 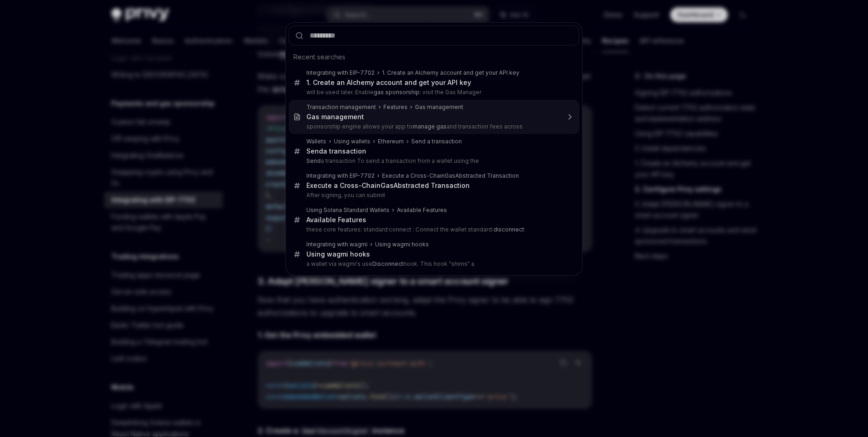 What do you see at coordinates (316, 142) in the screenshot?
I see `div: Wallets` at bounding box center [316, 142].